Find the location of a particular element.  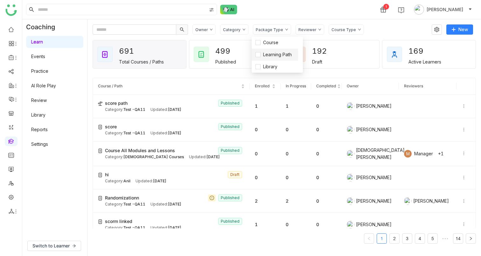

span: Course is located at coordinates (271, 43).